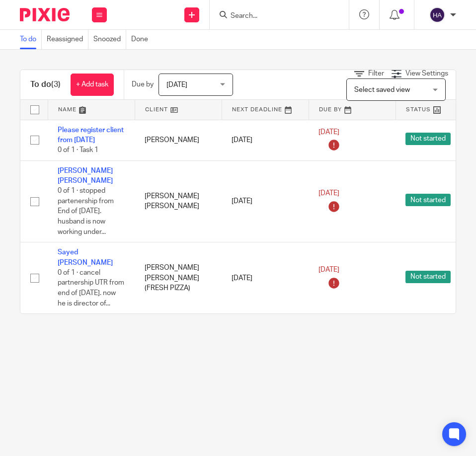 The width and height of the screenshot is (476, 456). I want to click on a: Snoozed, so click(110, 39).